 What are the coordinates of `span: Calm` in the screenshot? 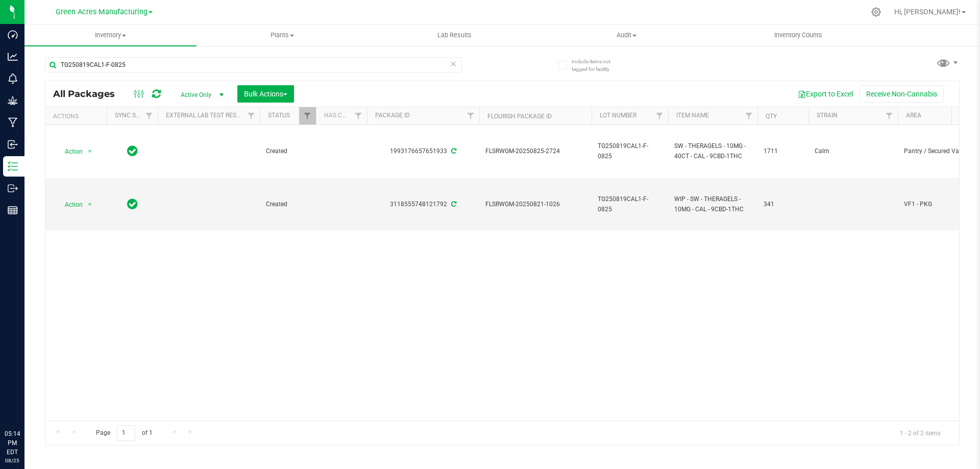 It's located at (853, 151).